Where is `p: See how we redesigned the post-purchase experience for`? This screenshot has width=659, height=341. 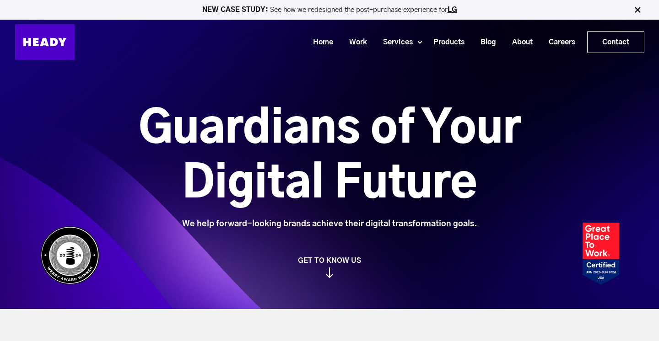 p: See how we redesigned the post-purchase experience for is located at coordinates (329, 10).